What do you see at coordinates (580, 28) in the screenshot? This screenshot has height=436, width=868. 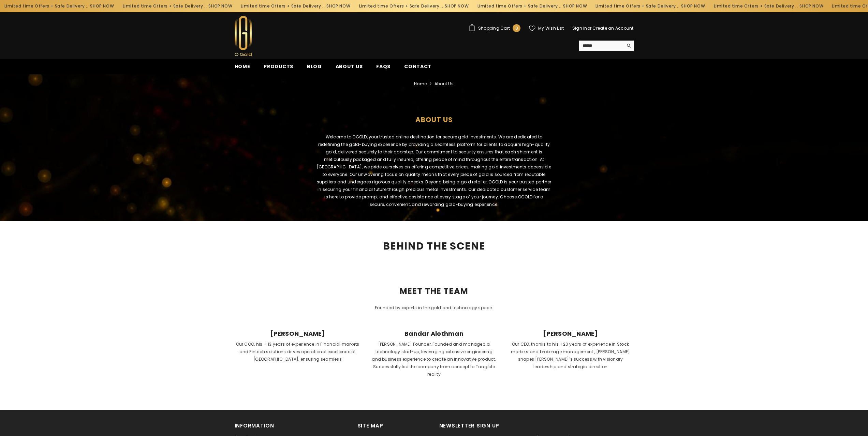 I see `a: Sign In` at bounding box center [580, 28].